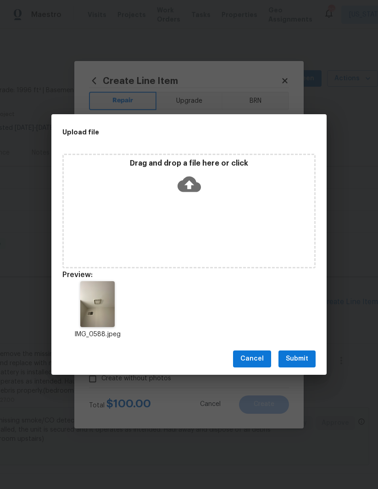 This screenshot has width=378, height=489. Describe the element at coordinates (297, 359) in the screenshot. I see `button: Submit` at that location.